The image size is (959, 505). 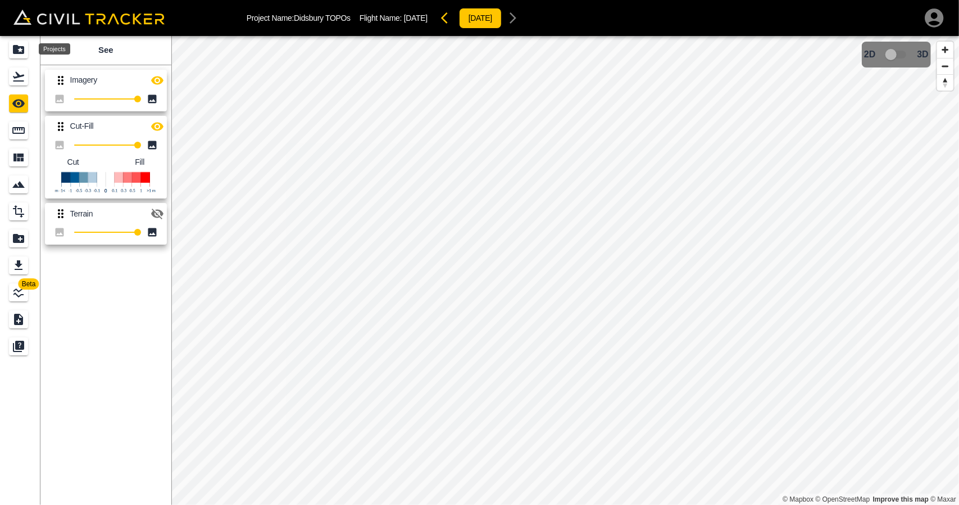 I want to click on span: 3D, so click(x=923, y=54).